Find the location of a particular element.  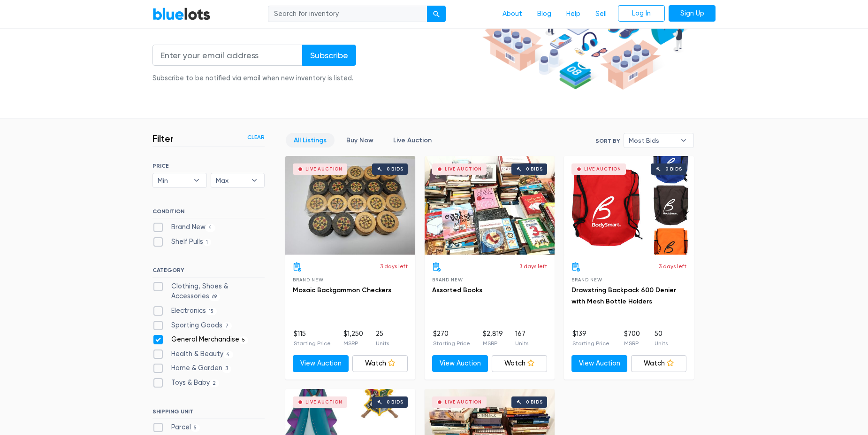

label: Sort By is located at coordinates (608, 141).